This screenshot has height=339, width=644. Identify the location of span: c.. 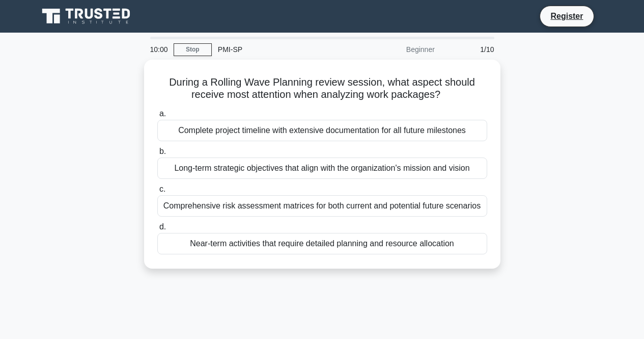
(162, 189).